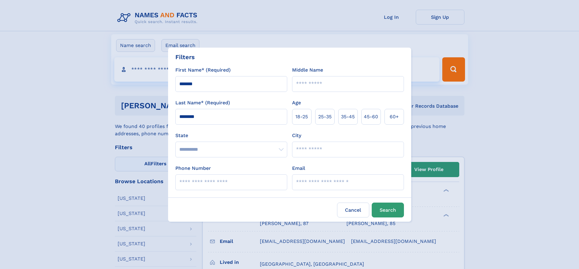 The height and width of the screenshot is (269, 579). Describe the element at coordinates (394, 117) in the screenshot. I see `span: 60+` at that location.